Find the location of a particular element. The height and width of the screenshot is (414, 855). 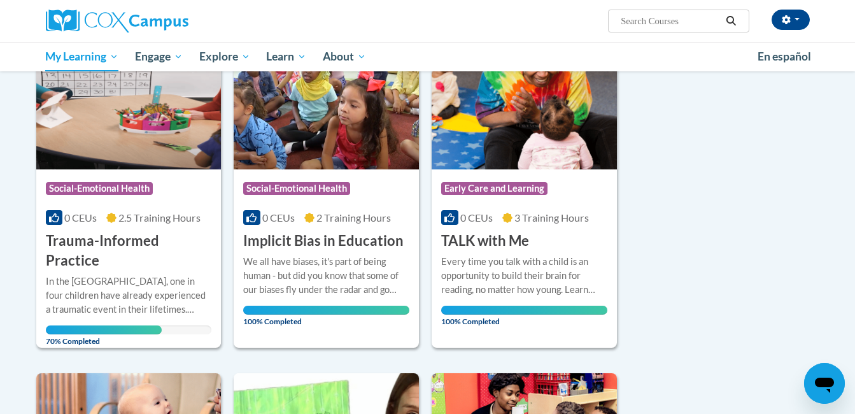

a: About is located at coordinates (344, 57).